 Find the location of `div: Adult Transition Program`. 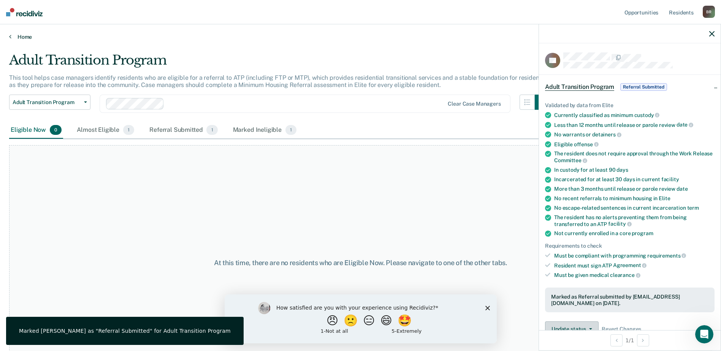

div: Adult Transition Program is located at coordinates (279, 63).